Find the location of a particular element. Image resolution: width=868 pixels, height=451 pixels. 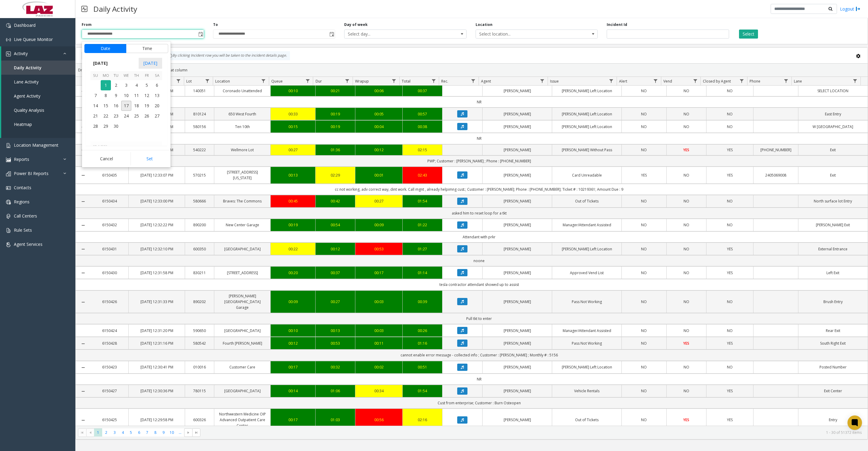

span: Rule Sets is located at coordinates (23, 230).